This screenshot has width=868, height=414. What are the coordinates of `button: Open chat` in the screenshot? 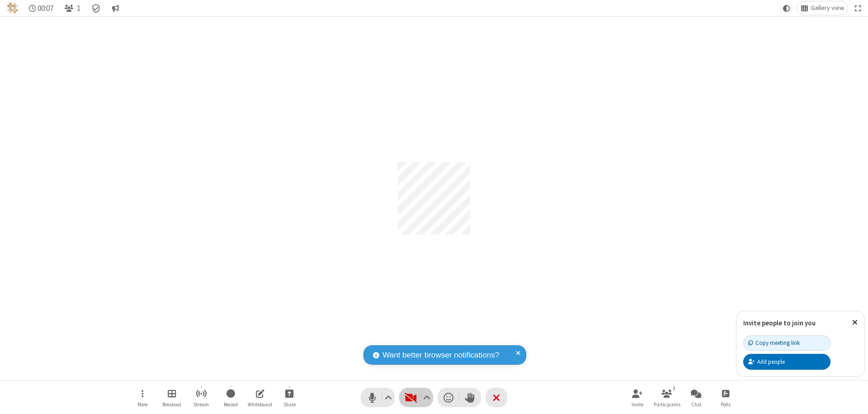 It's located at (696, 397).